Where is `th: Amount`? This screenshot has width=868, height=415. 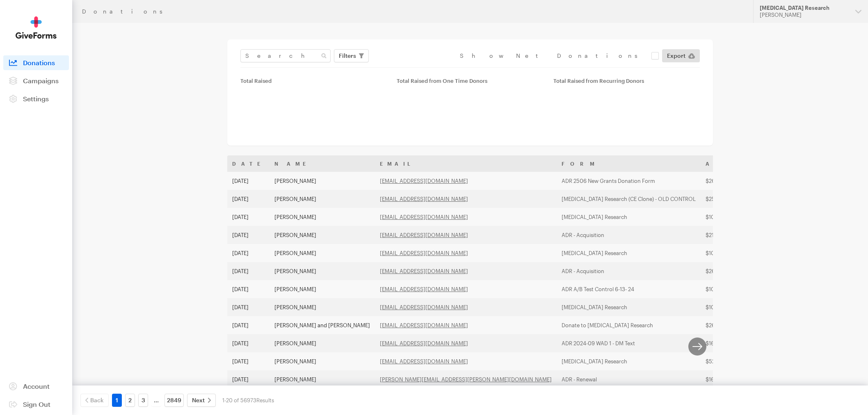 th: Amount is located at coordinates (734, 163).